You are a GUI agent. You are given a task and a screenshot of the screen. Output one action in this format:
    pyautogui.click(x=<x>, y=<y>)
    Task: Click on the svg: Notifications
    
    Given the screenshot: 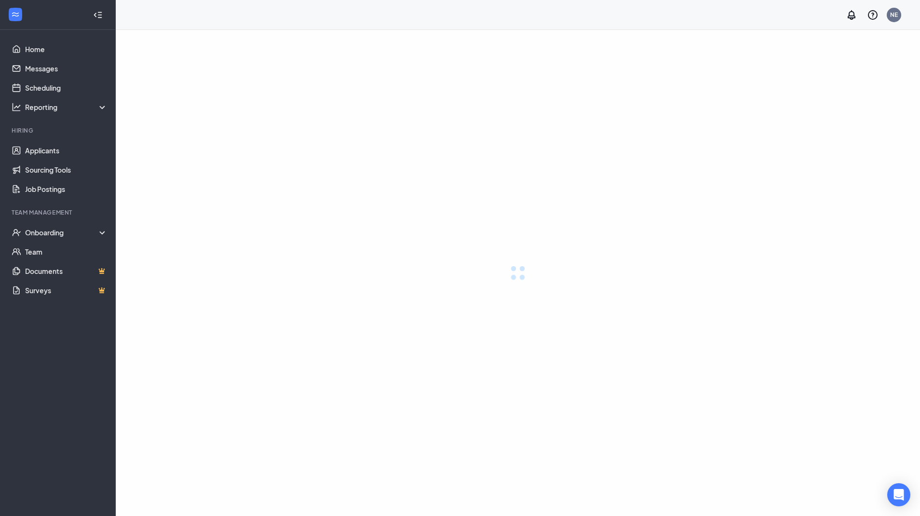 What is the action you would take?
    pyautogui.click(x=852, y=15)
    